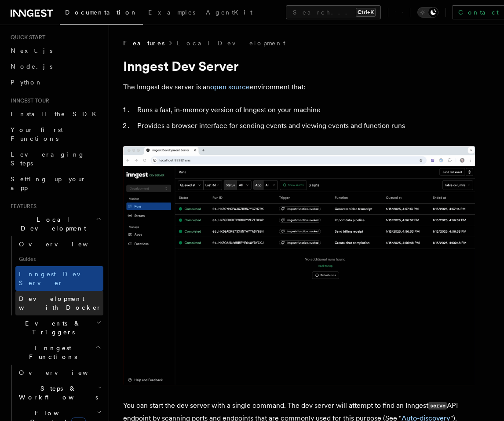 The image size is (504, 421). Describe the element at coordinates (300, 266) in the screenshot. I see `img: Dev Server Demo` at that location.